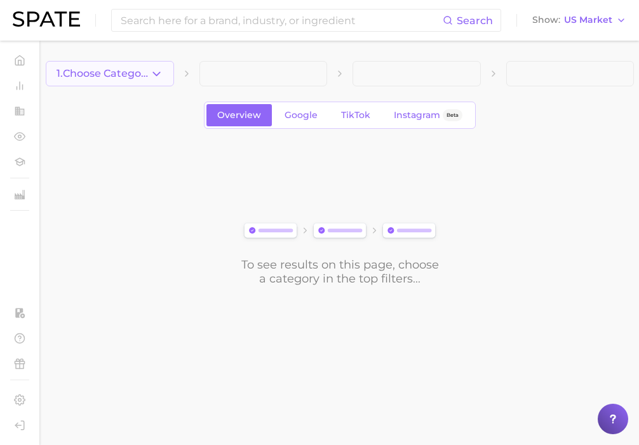 Image resolution: width=639 pixels, height=445 pixels. What do you see at coordinates (239, 115) in the screenshot?
I see `a: Overview` at bounding box center [239, 115].